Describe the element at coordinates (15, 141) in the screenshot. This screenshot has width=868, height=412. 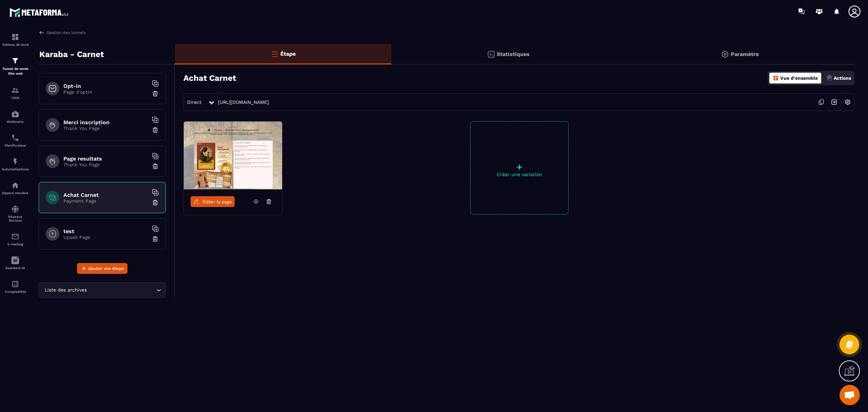
I see `a: schedulerschedulerPlanificateur` at that location.